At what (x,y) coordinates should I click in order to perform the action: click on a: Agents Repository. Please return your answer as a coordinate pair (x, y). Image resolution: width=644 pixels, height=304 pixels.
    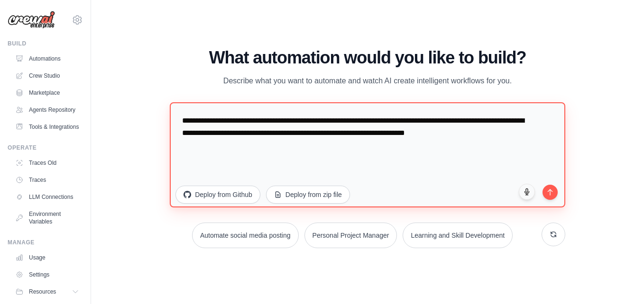
    Looking at the image, I should click on (47, 110).